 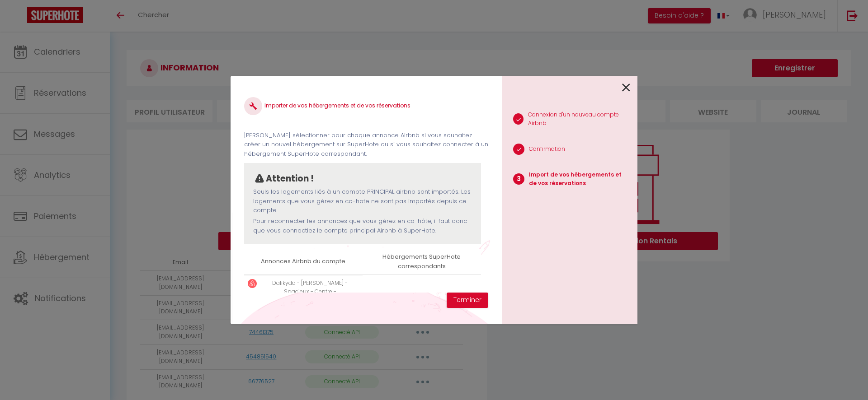 I want to click on h4: Importer de vos hébergements et de vos réservations, so click(x=366, y=106).